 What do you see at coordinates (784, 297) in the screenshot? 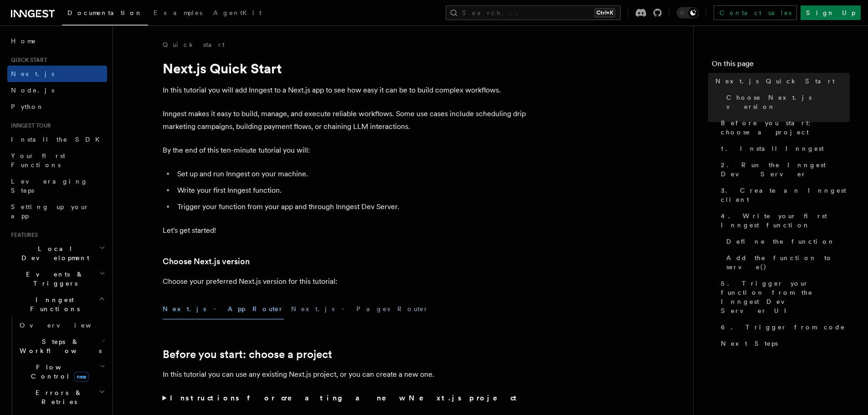
I see `a: 5. Trigger your function from the Inngest Dev Server UI` at bounding box center [784, 297].